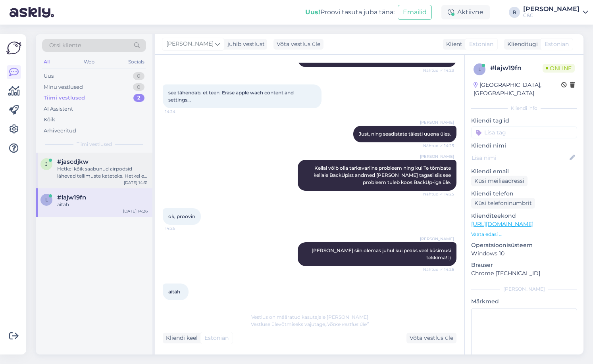  I want to click on span: see tähendab, et teen: Erase apple wach content and settings..., so click(231, 96).